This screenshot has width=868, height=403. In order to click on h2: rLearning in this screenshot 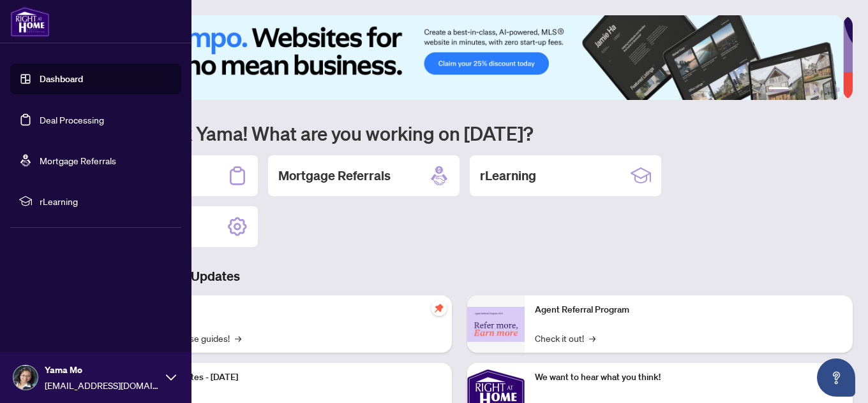, I will do `click(508, 176)`.